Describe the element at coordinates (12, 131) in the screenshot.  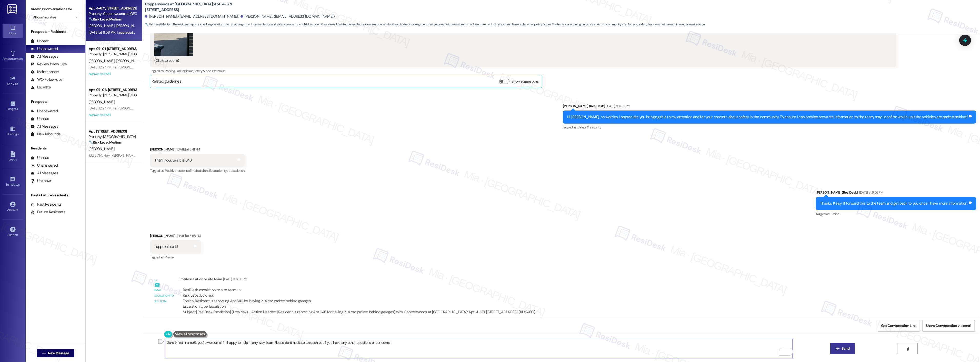
I see `a: Buildings` at that location.